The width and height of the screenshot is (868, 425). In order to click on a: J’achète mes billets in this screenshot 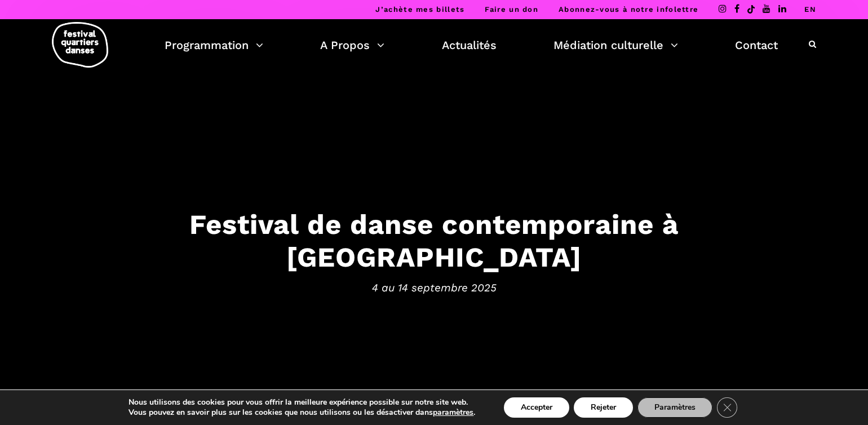, I will do `click(420, 9)`.